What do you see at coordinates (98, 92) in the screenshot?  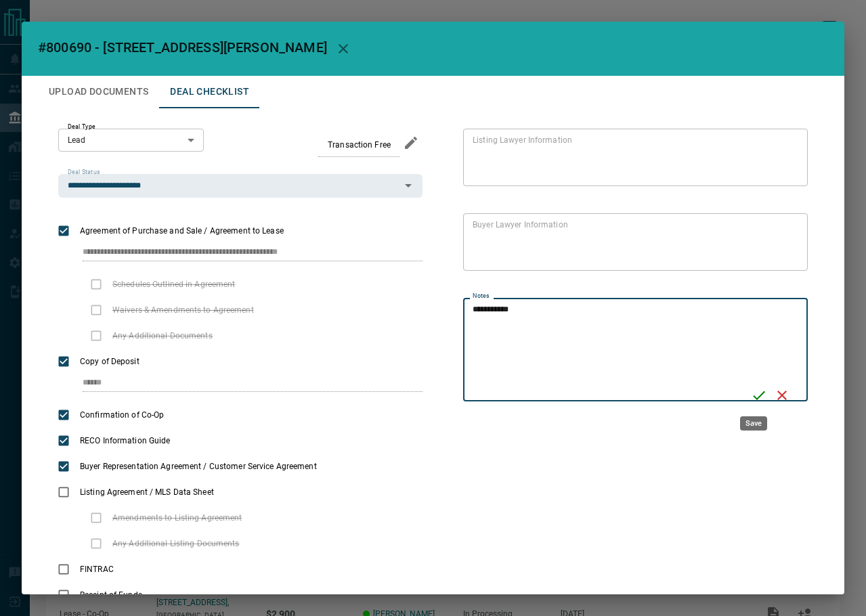 I see `button: Upload Documents` at bounding box center [98, 92].